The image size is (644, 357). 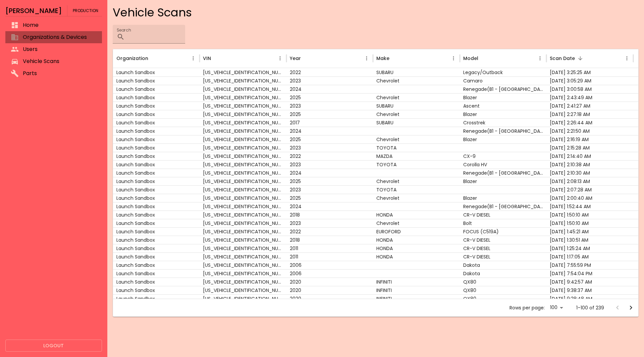 I want to click on button: Organization column menu, so click(x=193, y=58).